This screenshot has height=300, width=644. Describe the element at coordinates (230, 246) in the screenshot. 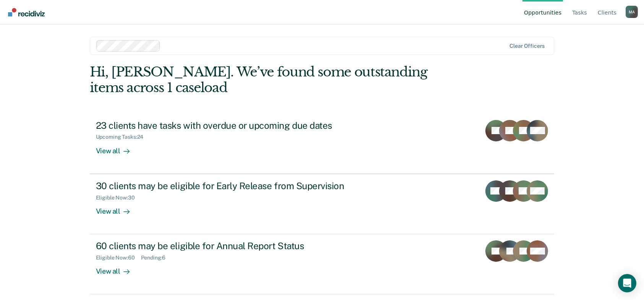

I see `div: 60 clients may be eligible for Annual Report Status` at that location.